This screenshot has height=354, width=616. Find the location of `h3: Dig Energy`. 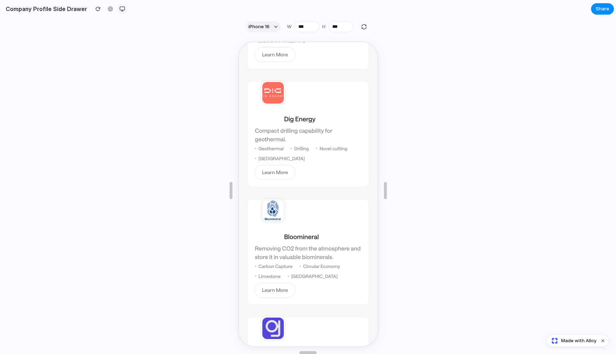

h3: Dig Energy is located at coordinates (69, 77).